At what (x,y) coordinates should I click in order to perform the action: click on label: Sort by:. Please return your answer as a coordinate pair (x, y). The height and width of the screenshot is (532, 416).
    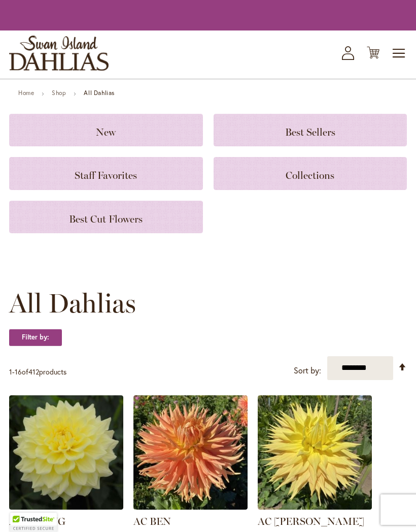
    Looking at the image, I should click on (308, 370).